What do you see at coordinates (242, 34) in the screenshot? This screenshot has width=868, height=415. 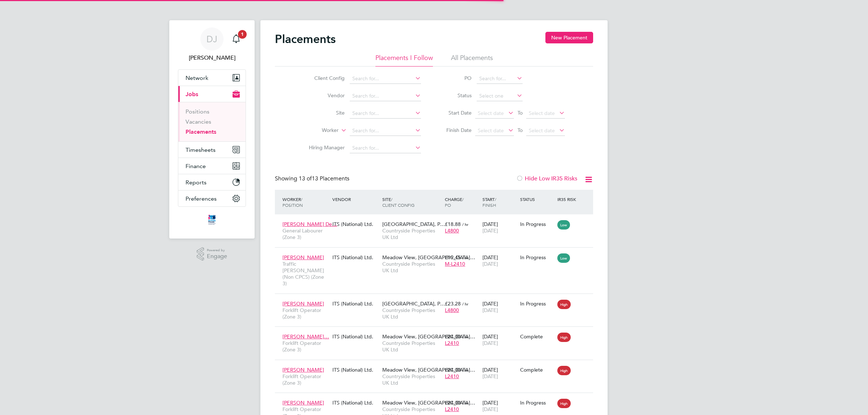 I see `span: 1` at bounding box center [242, 34].